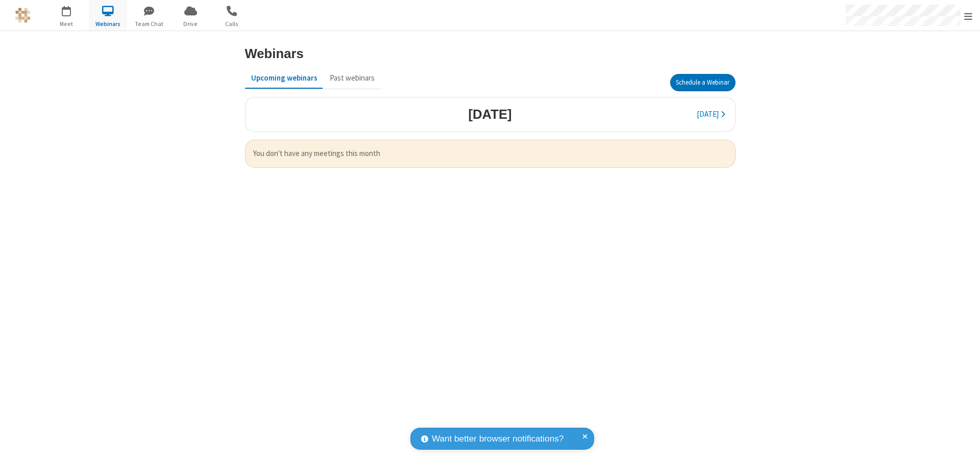 The width and height of the screenshot is (980, 467). Describe the element at coordinates (107, 24) in the screenshot. I see `span: Webinars` at that location.